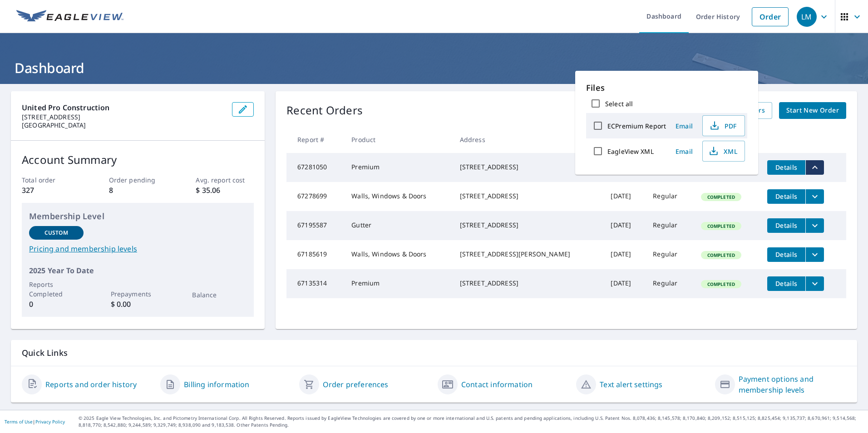  What do you see at coordinates (815, 284) in the screenshot?
I see `button: filesDropdownBtn-67135314` at bounding box center [815, 284].